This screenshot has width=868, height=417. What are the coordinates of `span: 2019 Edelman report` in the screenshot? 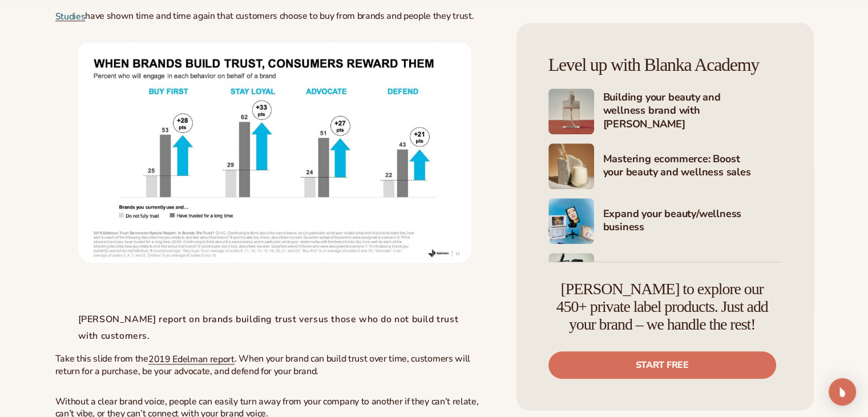 It's located at (191, 359).